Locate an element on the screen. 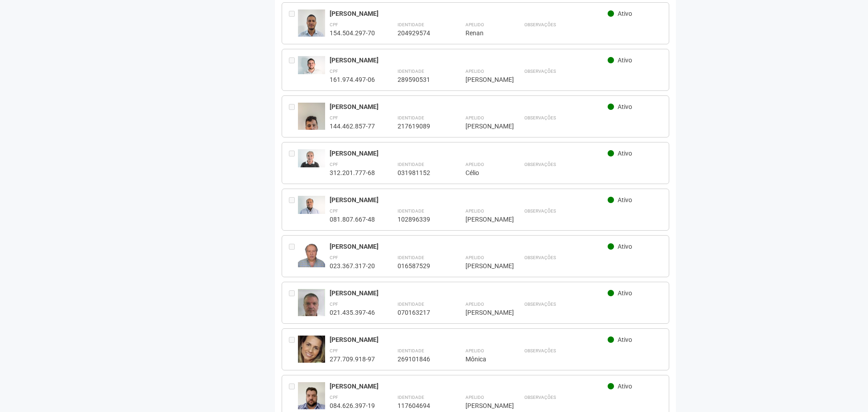 The height and width of the screenshot is (412, 868). div: Célio is located at coordinates (484, 173).